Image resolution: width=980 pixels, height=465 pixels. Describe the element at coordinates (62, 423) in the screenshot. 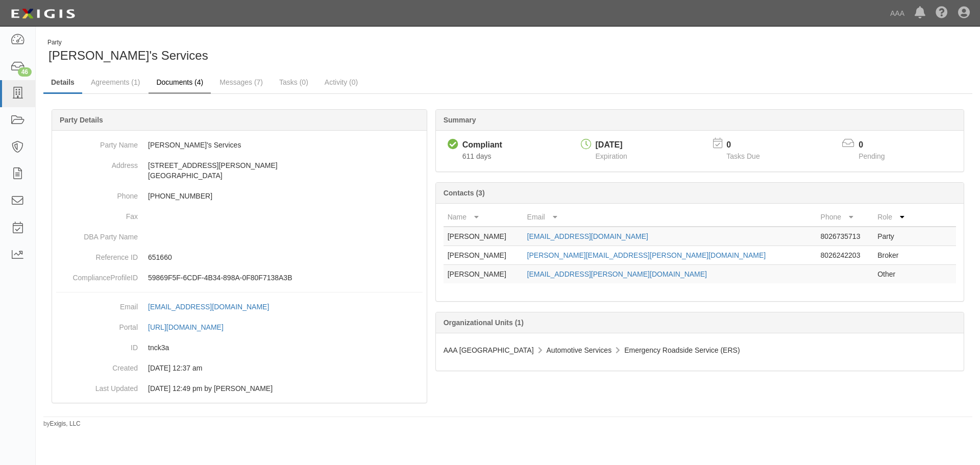

I see `small: by` at that location.